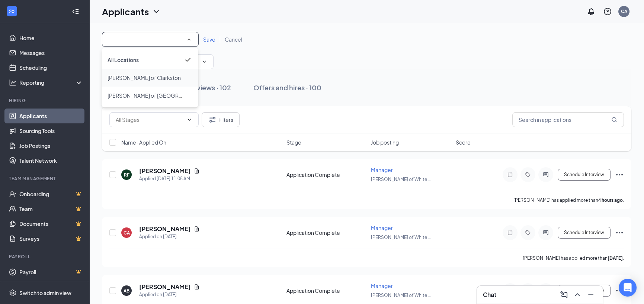  I want to click on a: Scheduling, so click(51, 68).